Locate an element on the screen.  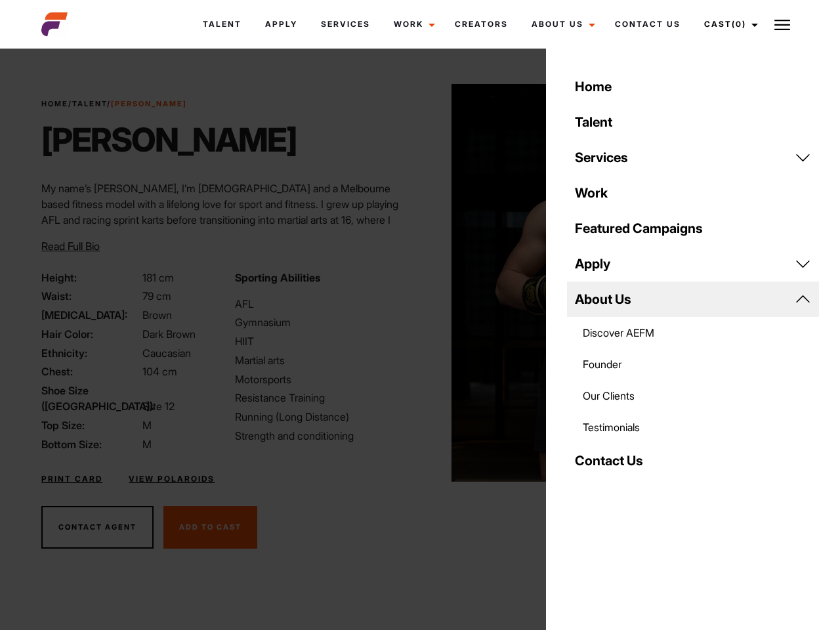
a: Discover AEFM is located at coordinates (692, 333).